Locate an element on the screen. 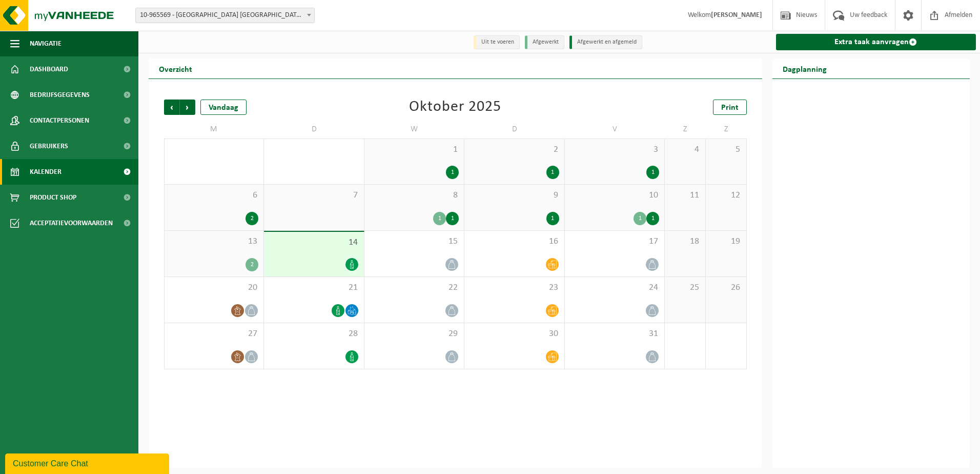 Image resolution: width=980 pixels, height=474 pixels. span: Contactpersonen is located at coordinates (59, 121).